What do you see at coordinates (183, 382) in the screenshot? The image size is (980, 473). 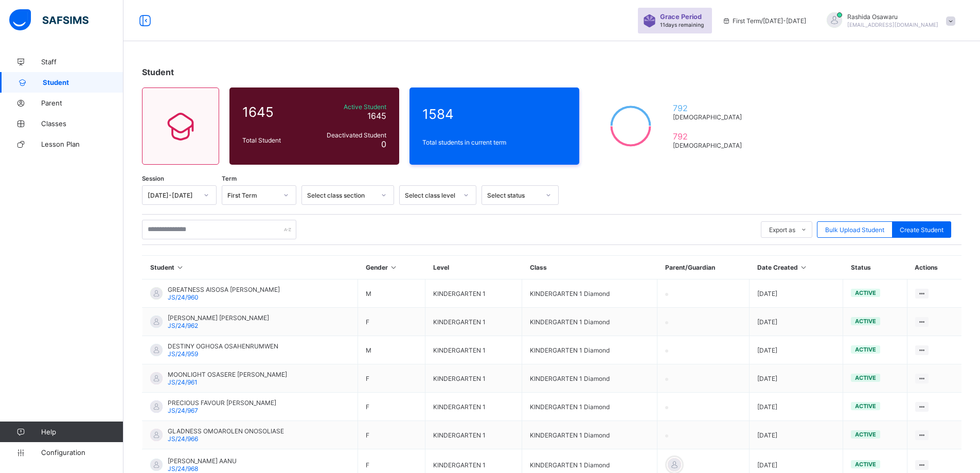 I see `span: JS/24/961` at bounding box center [183, 382].